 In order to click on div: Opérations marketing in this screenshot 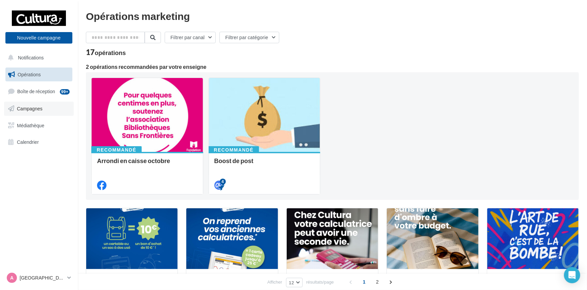, I will do `click(332, 16)`.